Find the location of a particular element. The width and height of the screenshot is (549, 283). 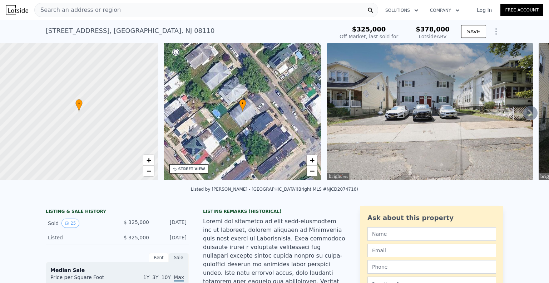

div: Ask about this property is located at coordinates (432, 218).